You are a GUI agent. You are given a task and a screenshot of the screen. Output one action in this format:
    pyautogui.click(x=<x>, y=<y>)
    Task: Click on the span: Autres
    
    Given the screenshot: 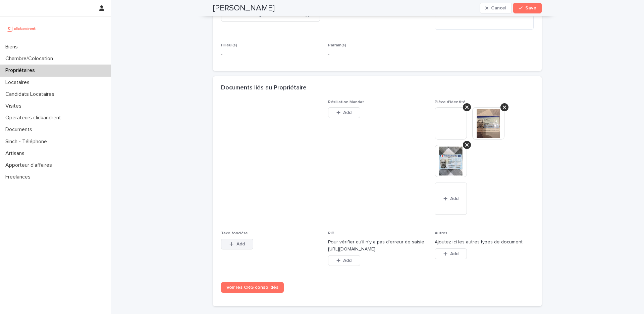 What is the action you would take?
    pyautogui.click(x=441, y=233)
    